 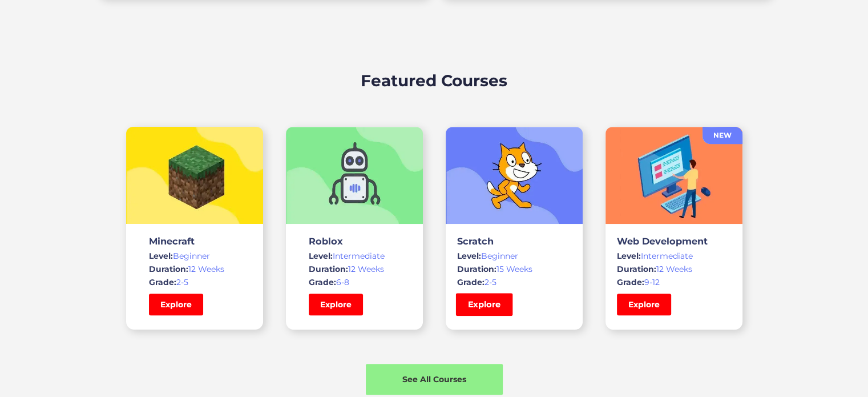 What do you see at coordinates (514, 269) in the screenshot?
I see `div: 15 Weeks` at bounding box center [514, 269].